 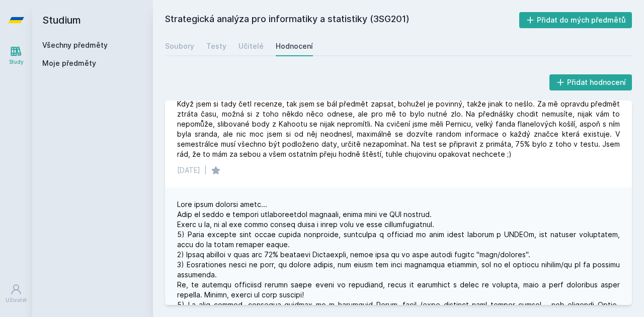 I want to click on div: Když jsem si tady četl recenze, tak jsem se bál předmět zapsat, bohužel je povinný, takže jinak t..., so click(x=398, y=129).